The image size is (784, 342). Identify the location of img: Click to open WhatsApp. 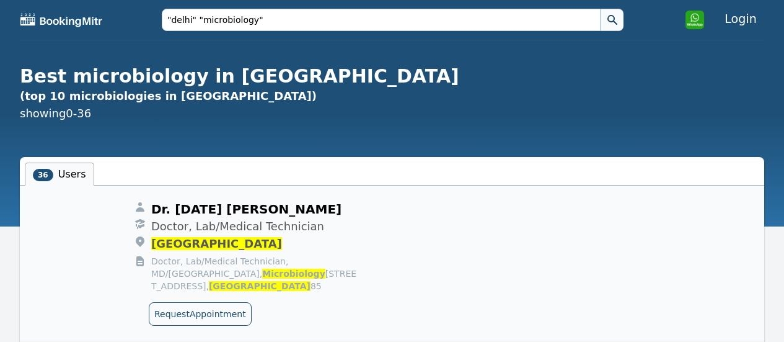
(695, 20).